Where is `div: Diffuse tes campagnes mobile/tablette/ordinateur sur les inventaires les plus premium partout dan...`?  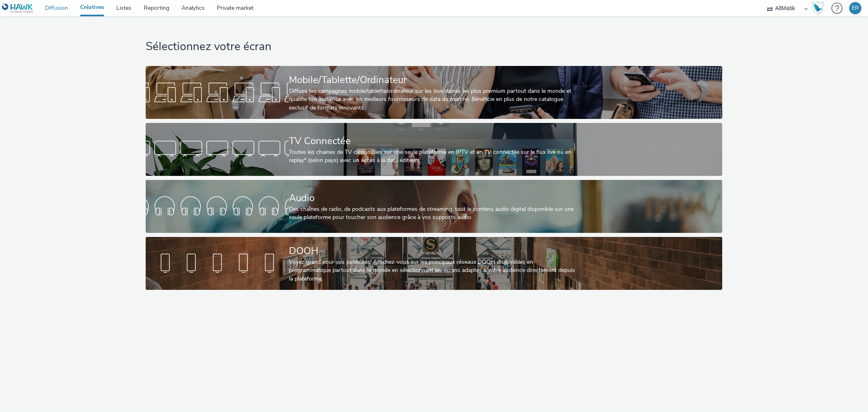
div: Diffuse tes campagnes mobile/tablette/ordinateur sur les inventaires les plus premium partout dan... is located at coordinates (432, 99).